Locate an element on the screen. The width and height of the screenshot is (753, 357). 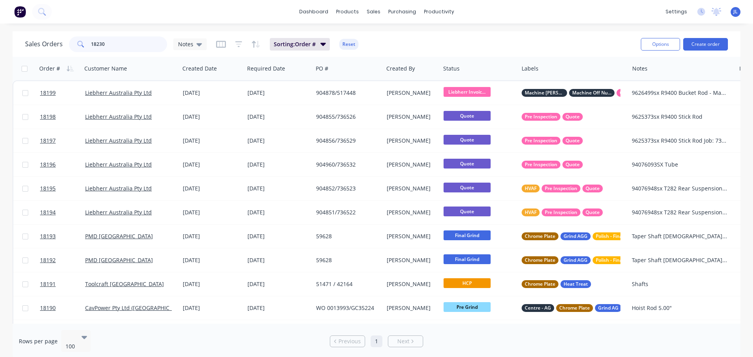
div: 59628 is located at coordinates (346, 236).